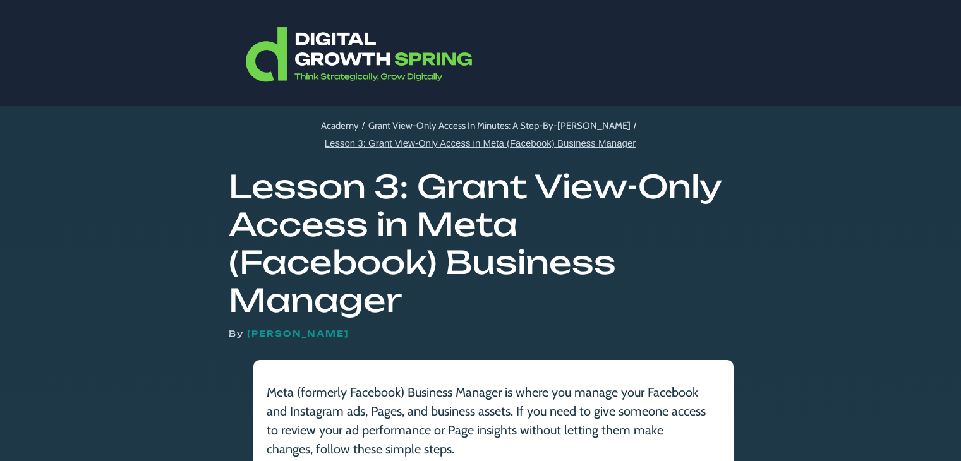 Image resolution: width=961 pixels, height=461 pixels. I want to click on img: Digital Growth Spring Logo, so click(367, 53).